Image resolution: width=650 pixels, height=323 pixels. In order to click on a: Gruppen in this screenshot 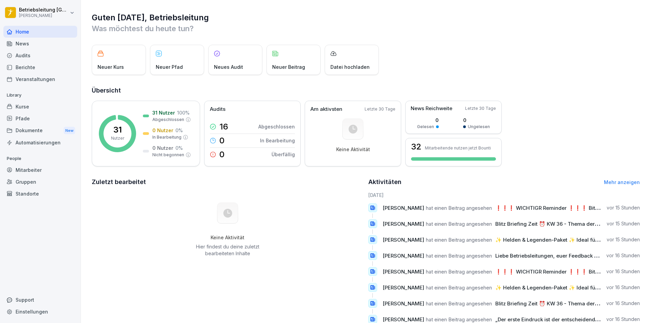, I will do `click(40, 182)`.